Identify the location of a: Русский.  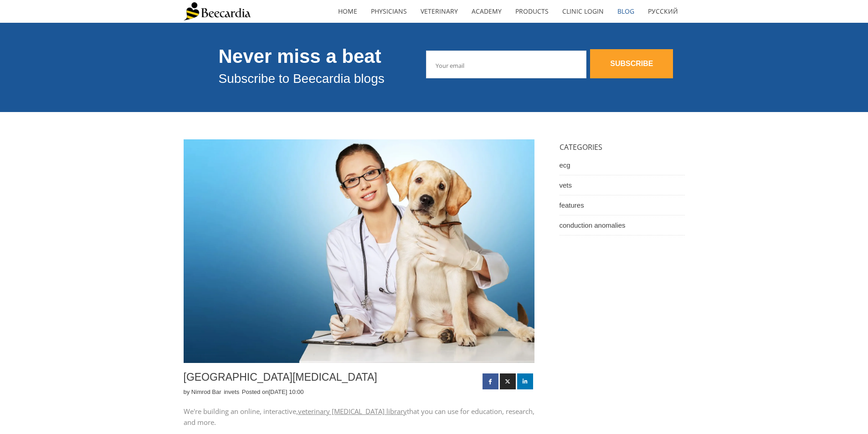
(663, 12).